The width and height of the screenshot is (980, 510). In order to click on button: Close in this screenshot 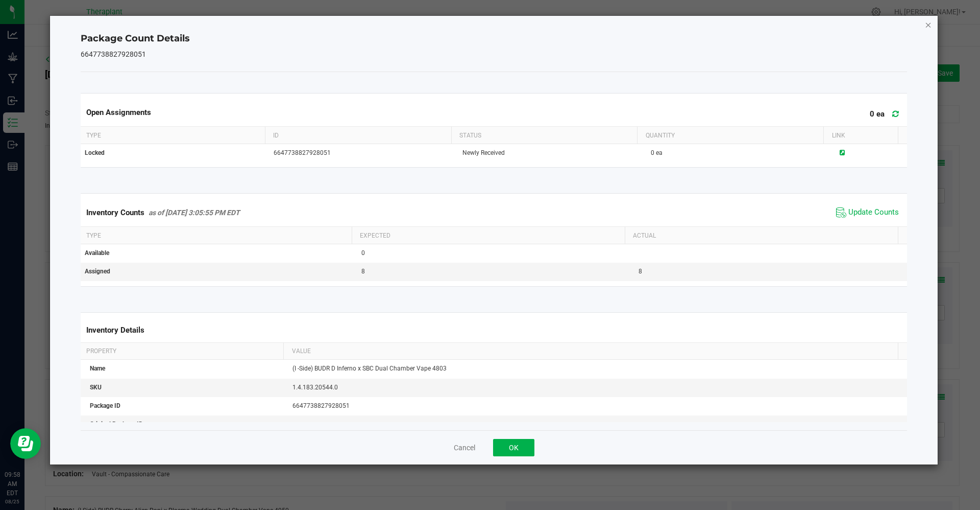, I will do `click(929, 24)`.